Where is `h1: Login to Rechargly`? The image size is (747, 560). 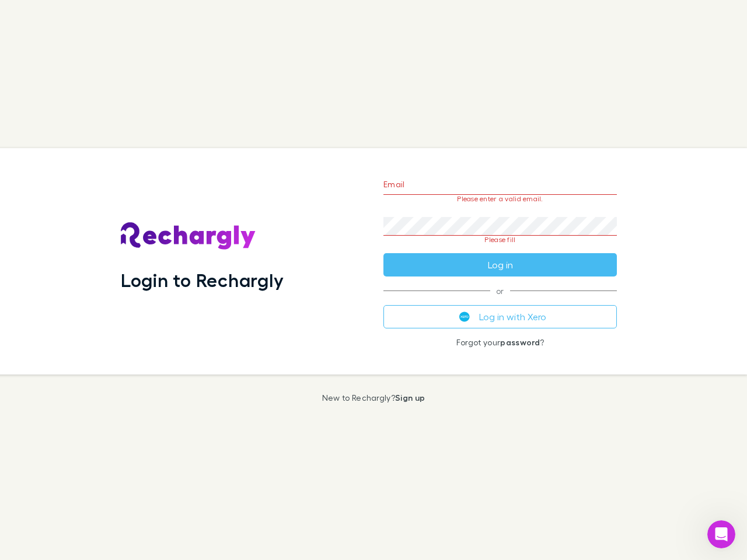
h1: Login to Rechargly is located at coordinates (202, 280).